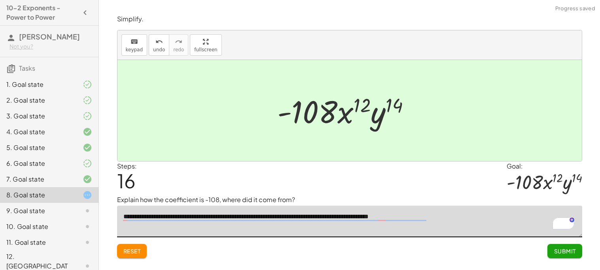 The width and height of the screenshot is (600, 270). I want to click on i: Task started., so click(87, 195).